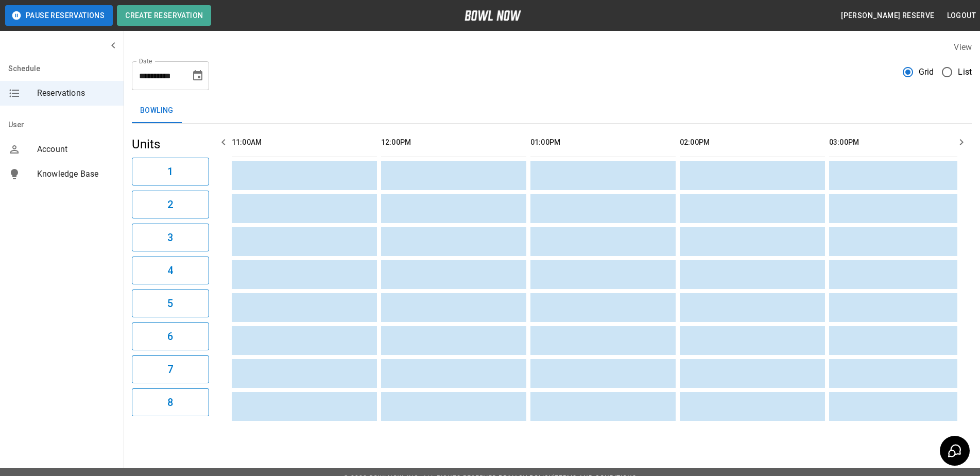 The height and width of the screenshot is (476, 980). Describe the element at coordinates (77, 94) in the screenshot. I see `span: Reservations` at that location.